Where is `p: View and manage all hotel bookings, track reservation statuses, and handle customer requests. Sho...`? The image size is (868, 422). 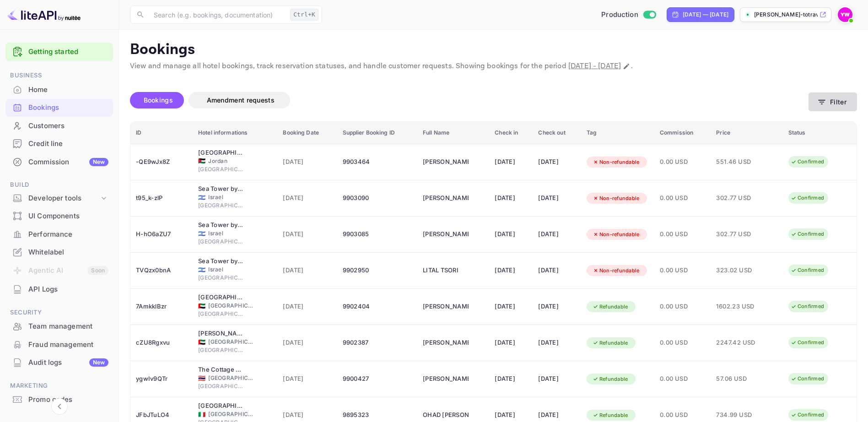 p: View and manage all hotel bookings, track reservation statuses, and handle customer requests. Sho... is located at coordinates (493, 66).